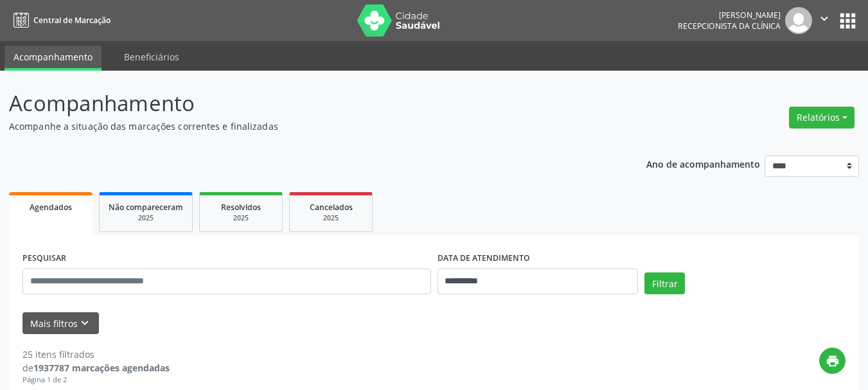 The image size is (868, 390). I want to click on span: Não compareceram, so click(146, 207).